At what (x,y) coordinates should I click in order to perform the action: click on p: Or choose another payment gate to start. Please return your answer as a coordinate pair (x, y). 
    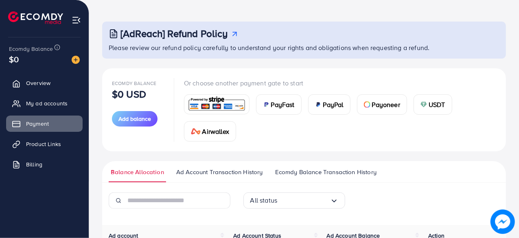
    Looking at the image, I should click on (340, 83).